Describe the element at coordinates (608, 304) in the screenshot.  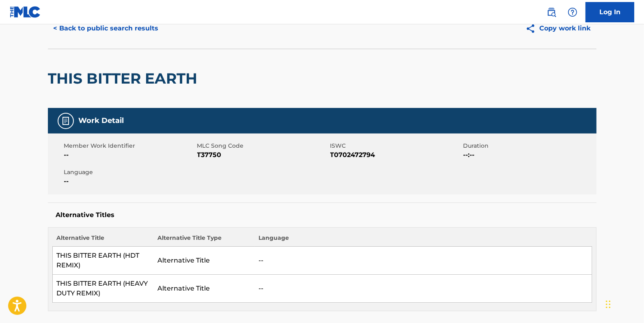
I see `div: Drag` at that location.